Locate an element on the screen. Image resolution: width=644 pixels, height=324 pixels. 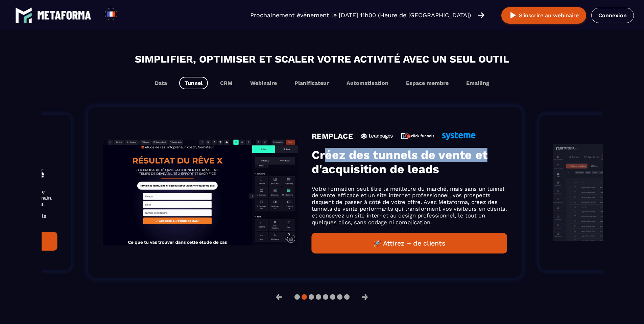
h4: REMPLACE is located at coordinates (332, 136).